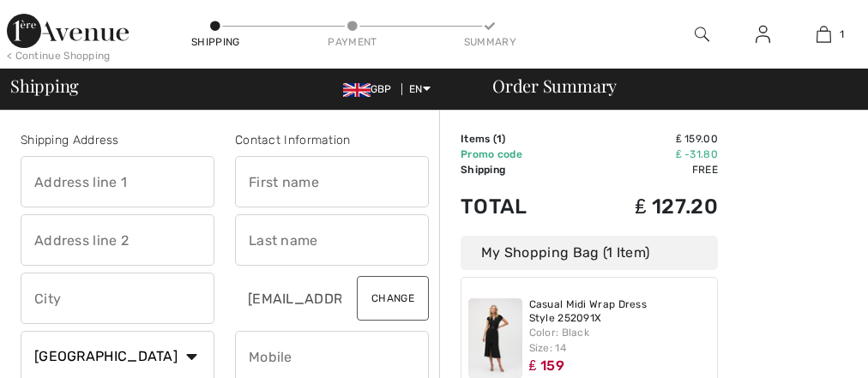 This screenshot has height=378, width=868. Describe the element at coordinates (824, 34) in the screenshot. I see `a: 1` at that location.